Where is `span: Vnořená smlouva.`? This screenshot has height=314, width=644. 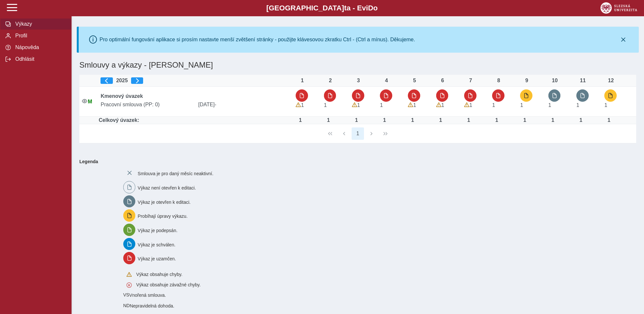
span: Vnořená smlouva. is located at coordinates (148, 295).